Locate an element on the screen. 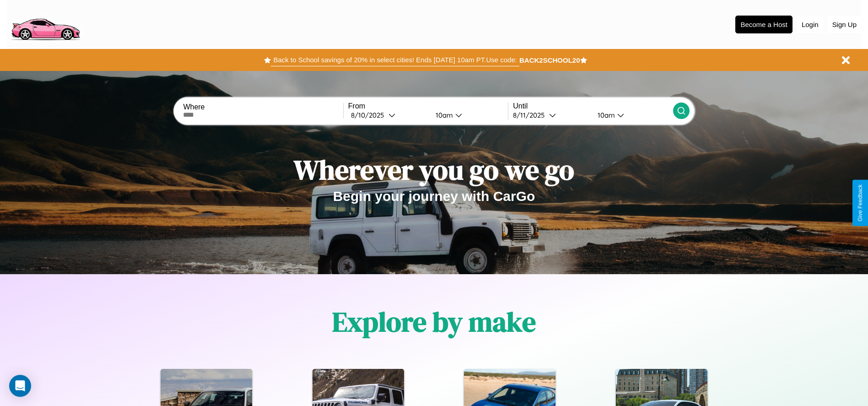  label: Where is located at coordinates (263, 107).